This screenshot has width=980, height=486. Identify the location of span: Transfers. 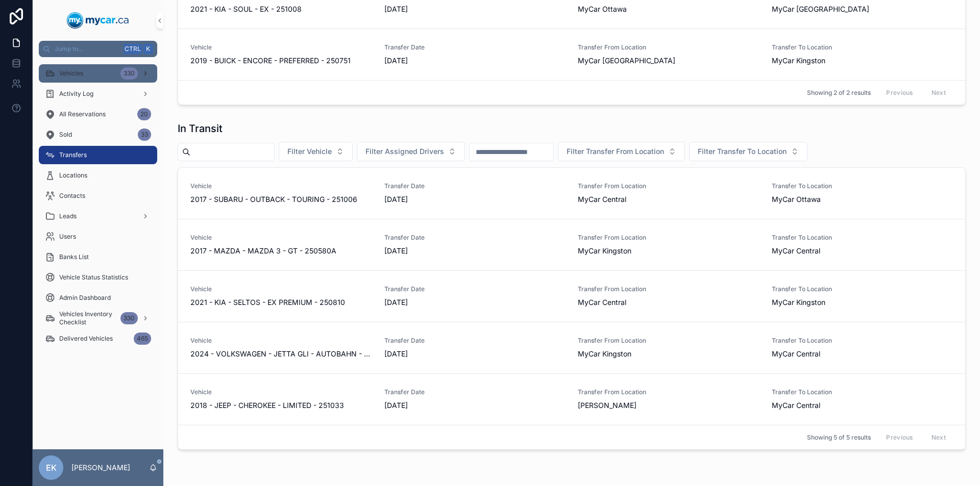
(73, 155).